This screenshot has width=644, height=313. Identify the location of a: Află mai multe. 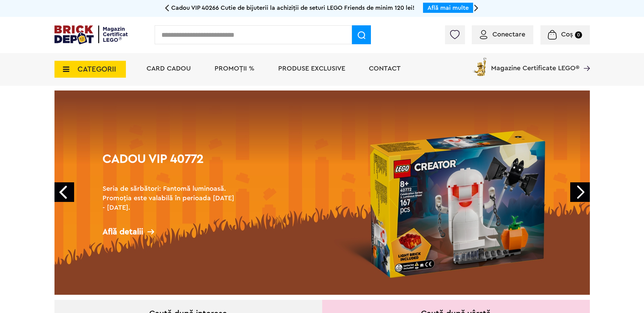
(448, 8).